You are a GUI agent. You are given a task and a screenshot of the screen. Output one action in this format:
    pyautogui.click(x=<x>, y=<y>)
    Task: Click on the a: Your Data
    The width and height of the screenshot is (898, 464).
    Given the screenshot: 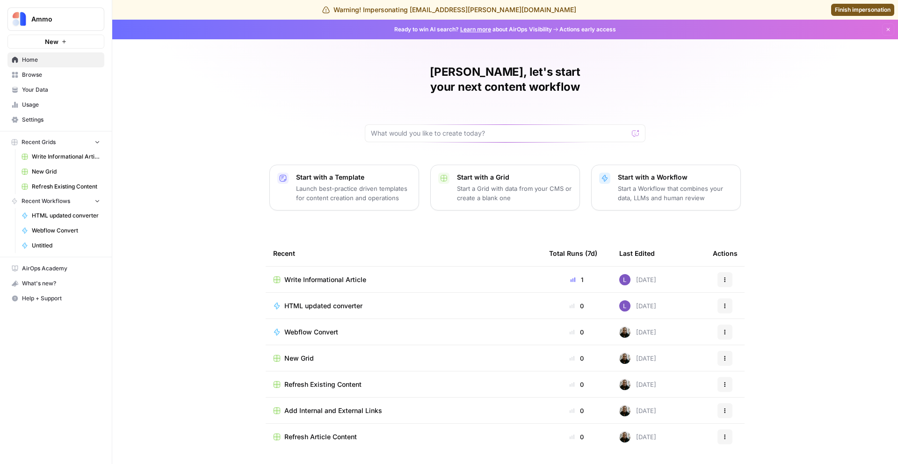 What is the action you would take?
    pyautogui.click(x=56, y=90)
    